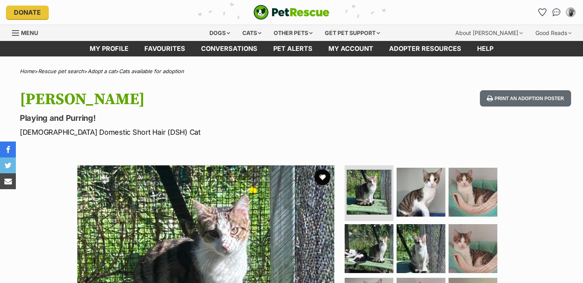 The height and width of the screenshot is (283, 583). I want to click on a: Adopter resources, so click(425, 48).